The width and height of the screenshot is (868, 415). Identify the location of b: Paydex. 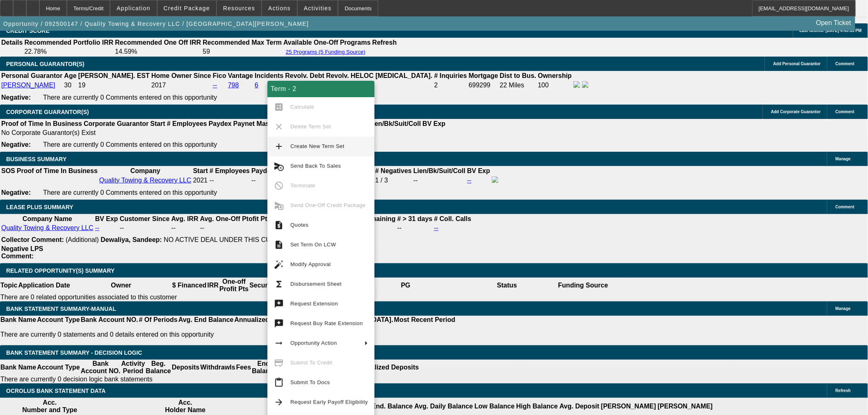
(263, 171).